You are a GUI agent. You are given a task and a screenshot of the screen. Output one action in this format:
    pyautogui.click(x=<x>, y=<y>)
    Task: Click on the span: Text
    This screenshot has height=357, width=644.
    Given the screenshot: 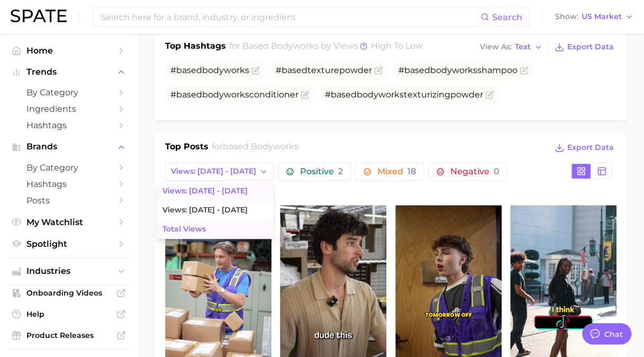 What is the action you would take?
    pyautogui.click(x=523, y=47)
    